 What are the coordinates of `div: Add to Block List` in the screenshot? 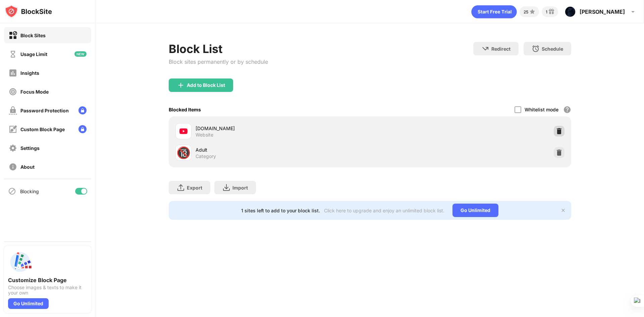 It's located at (206, 85).